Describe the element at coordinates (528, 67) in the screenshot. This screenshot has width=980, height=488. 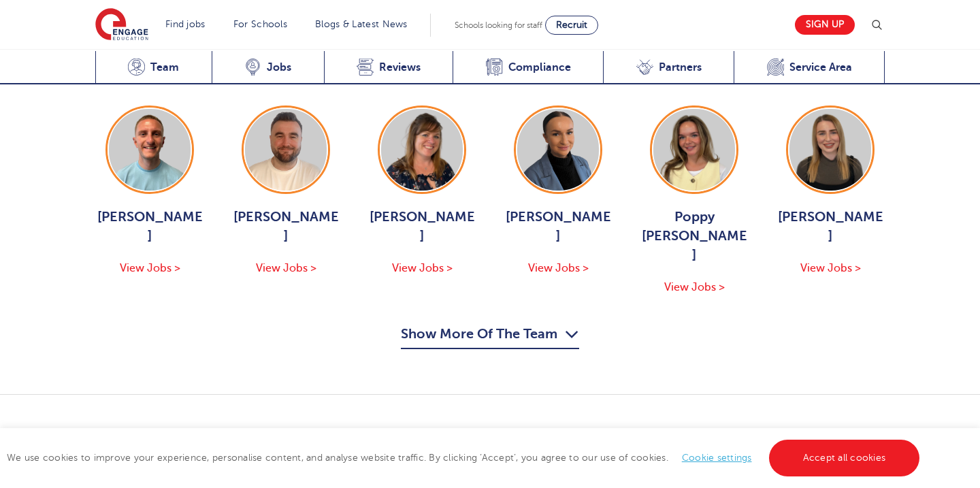
I see `a: Compliance` at that location.